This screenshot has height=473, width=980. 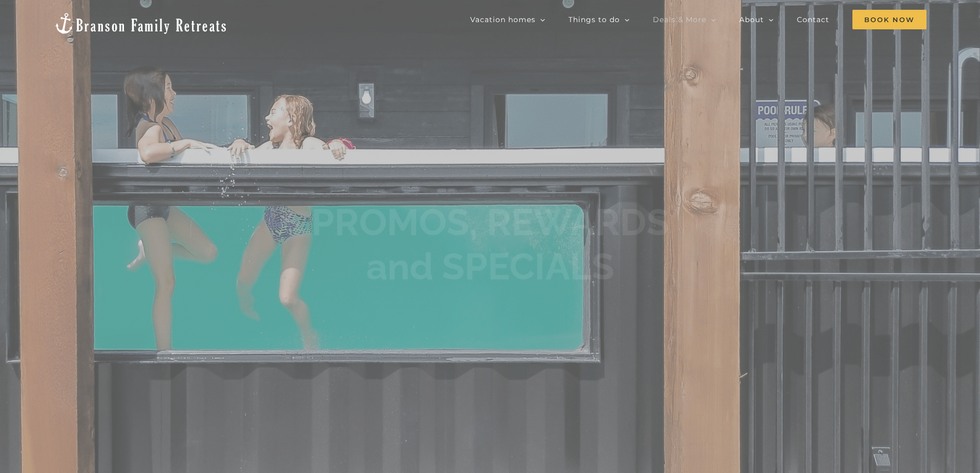 I want to click on a: Deals & More, so click(x=684, y=20).